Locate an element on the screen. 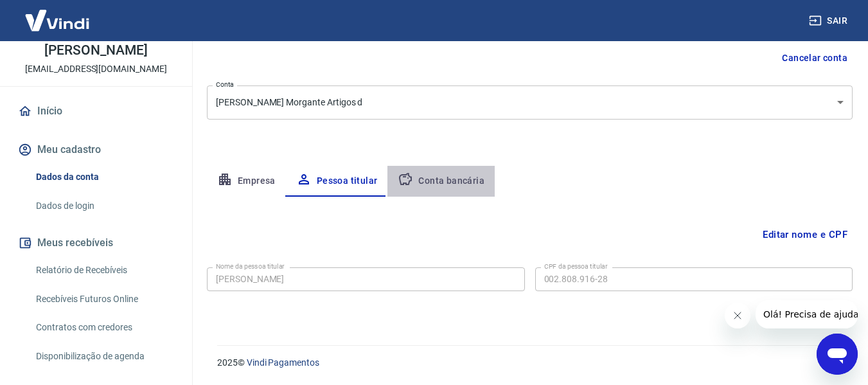  a: Dados de login is located at coordinates (103, 206).